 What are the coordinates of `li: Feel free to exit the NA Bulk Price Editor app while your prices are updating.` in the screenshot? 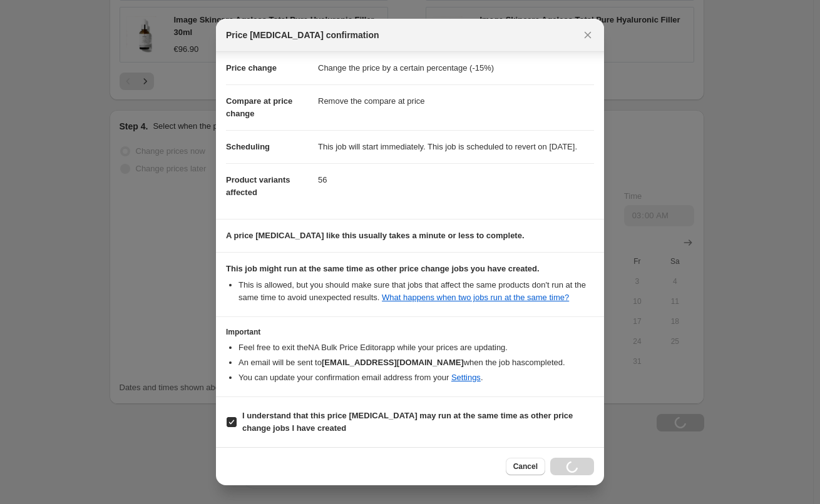 It's located at (416, 348).